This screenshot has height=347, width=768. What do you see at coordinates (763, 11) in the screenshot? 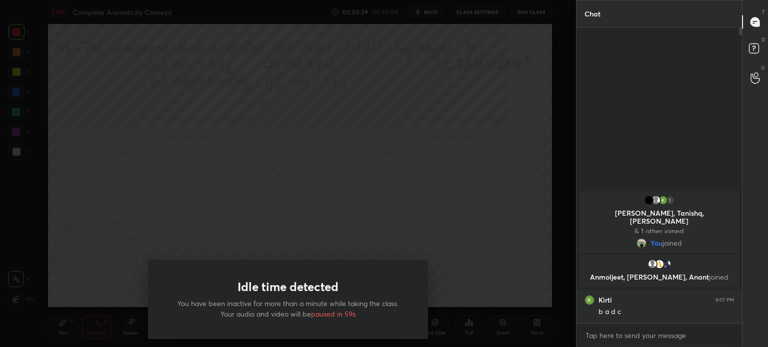
I see `p: T` at bounding box center [763, 11].